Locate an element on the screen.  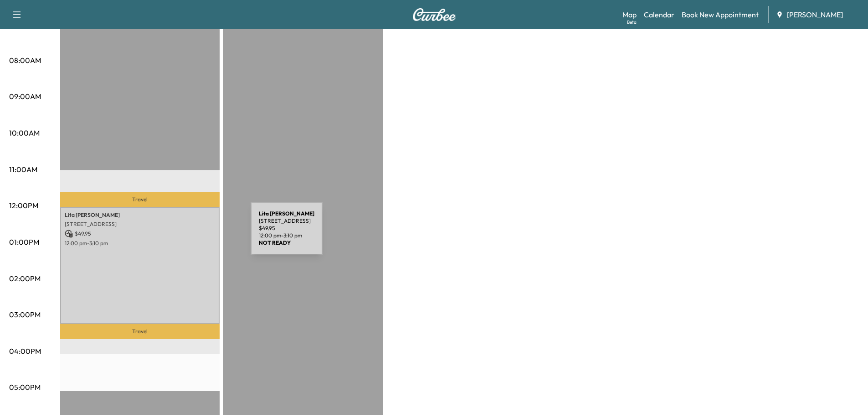
p: 04:00PM is located at coordinates (25, 351).